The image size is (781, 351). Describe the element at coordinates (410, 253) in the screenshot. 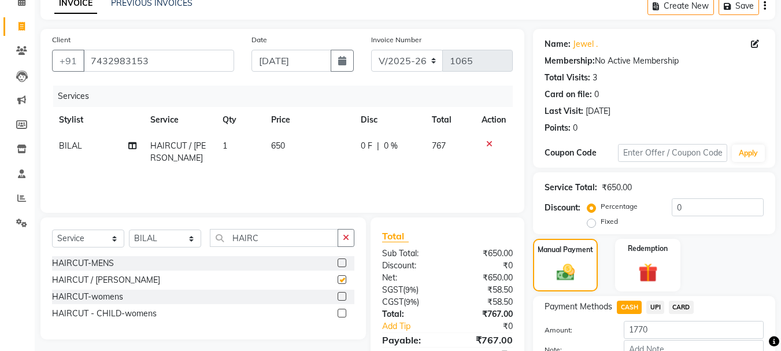

I see `div: Sub Total:` at that location.